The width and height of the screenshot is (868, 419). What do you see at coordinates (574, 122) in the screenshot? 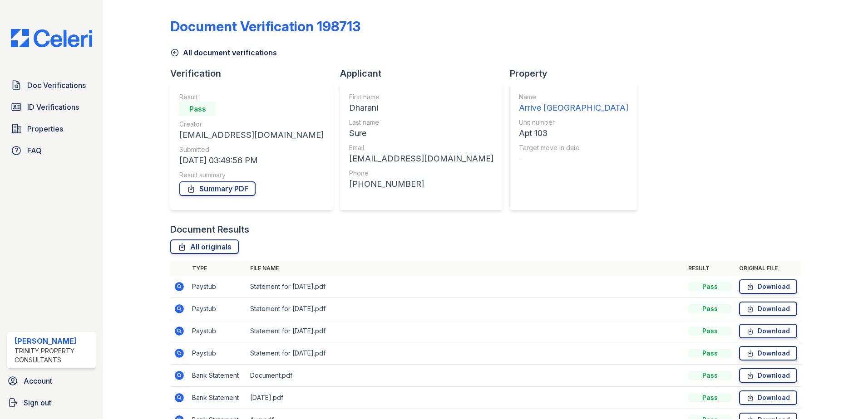
I see `div: Unit number` at bounding box center [574, 122].